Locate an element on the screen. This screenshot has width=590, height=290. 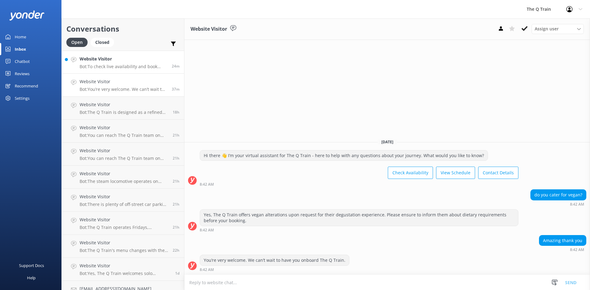
div: Settings is located at coordinates (22, 98).